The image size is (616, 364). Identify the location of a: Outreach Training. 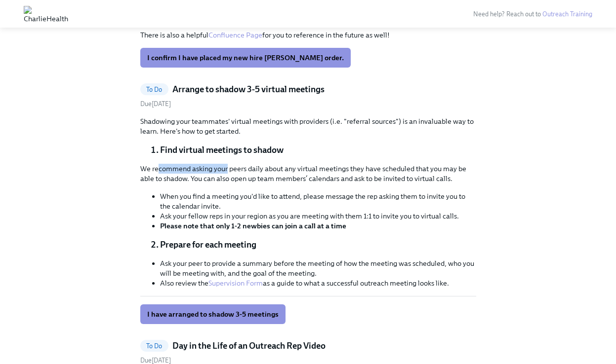
(567, 14).